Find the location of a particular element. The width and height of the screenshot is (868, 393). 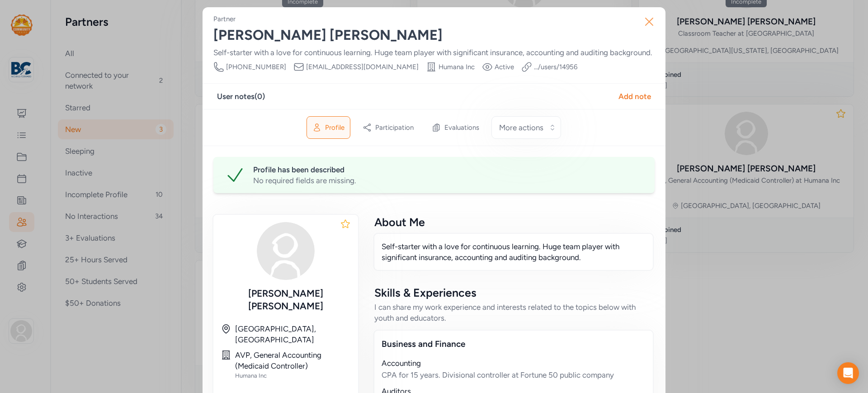

div: Outline is located at coordinates (68, 7).